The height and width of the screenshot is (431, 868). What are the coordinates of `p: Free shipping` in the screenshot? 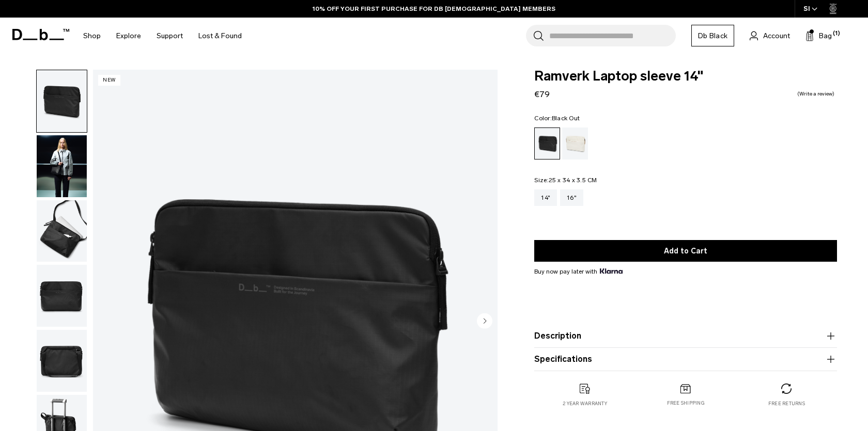 It's located at (685, 403).